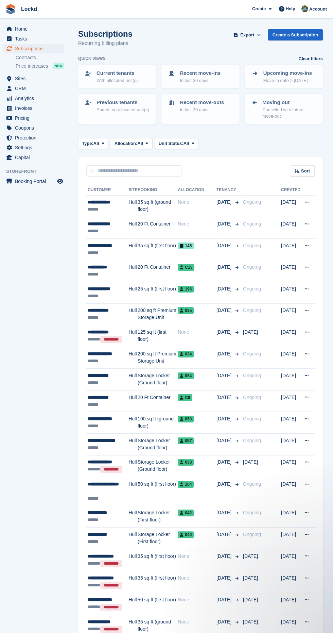  I want to click on p: Current tenants, so click(117, 73).